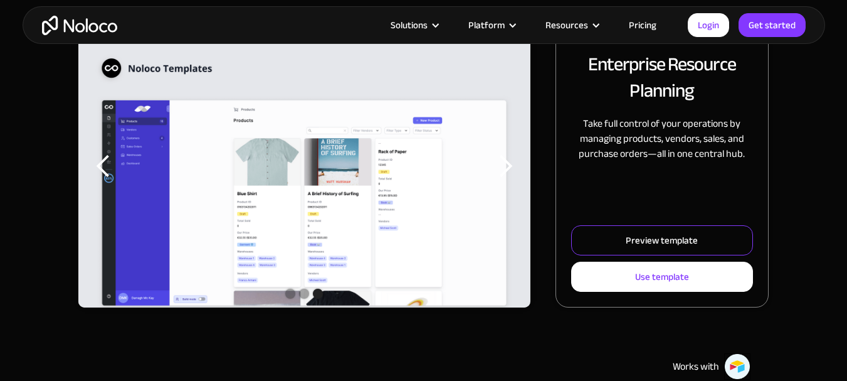 The width and height of the screenshot is (847, 381). Describe the element at coordinates (772, 25) in the screenshot. I see `a: Get started` at that location.